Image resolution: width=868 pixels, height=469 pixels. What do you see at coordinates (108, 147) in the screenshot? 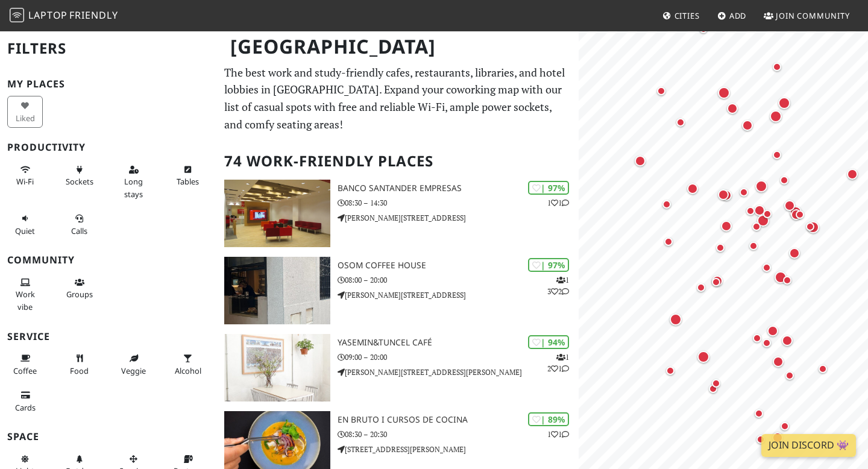
I see `h3: Productivity` at bounding box center [108, 147].